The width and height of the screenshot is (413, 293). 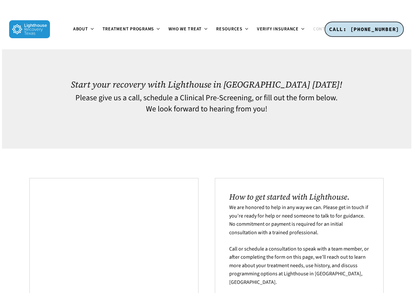 I want to click on span: Who We Treat, so click(x=185, y=29).